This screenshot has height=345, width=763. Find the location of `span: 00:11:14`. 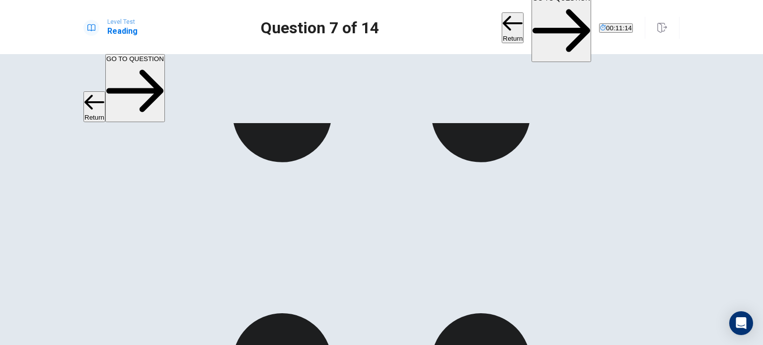

span: 00:11:14 is located at coordinates (619, 28).